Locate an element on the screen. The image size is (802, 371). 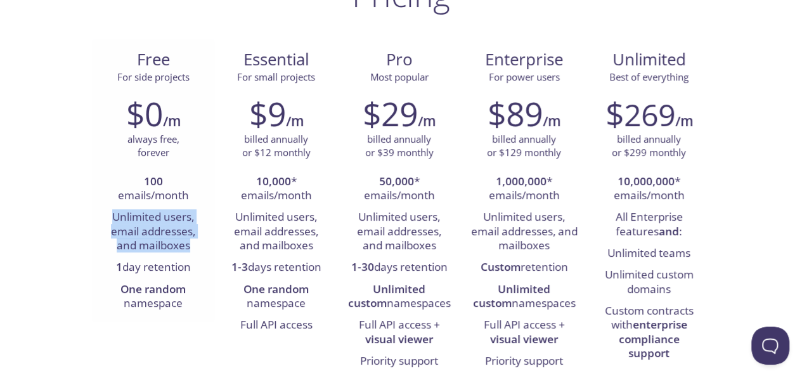
span: Pro is located at coordinates (399, 60).